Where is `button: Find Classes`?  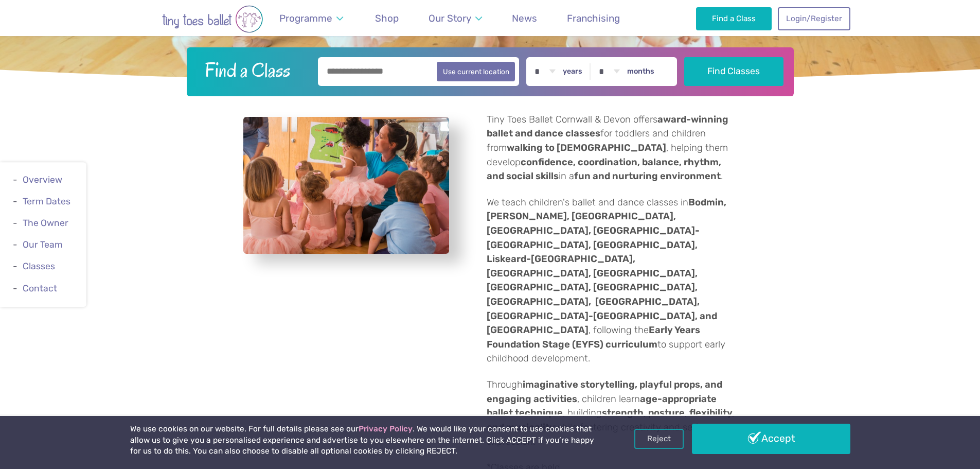
button: Find Classes is located at coordinates (733, 71).